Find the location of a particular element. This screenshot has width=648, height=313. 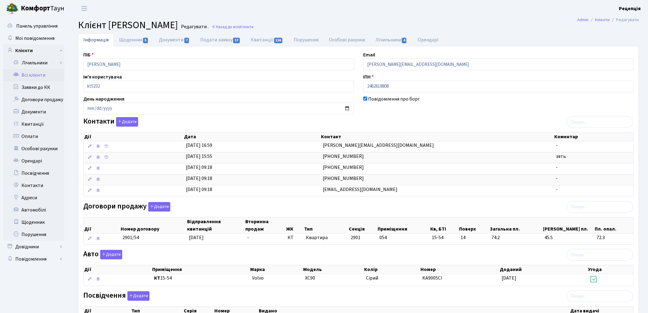

span: зять is located at coordinates (561, 156).